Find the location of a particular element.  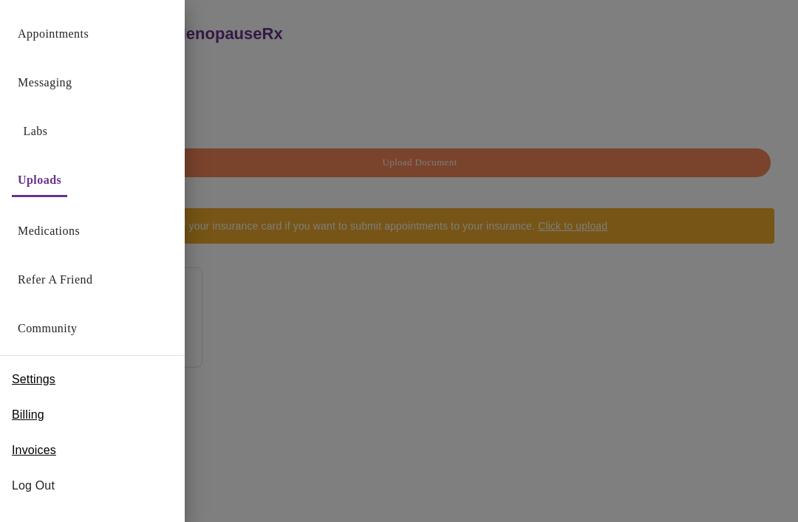

a: Uploads is located at coordinates (39, 180).